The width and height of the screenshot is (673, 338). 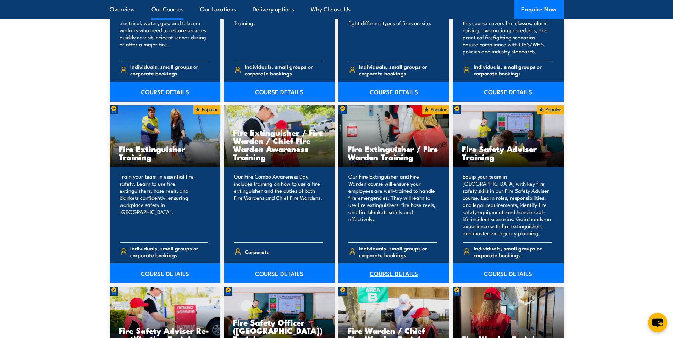 What do you see at coordinates (392, 205) in the screenshot?
I see `p: Our Fire Extinguisher and Fire Warden course will ensure your employees are well-trained to handl...` at bounding box center [392, 205].